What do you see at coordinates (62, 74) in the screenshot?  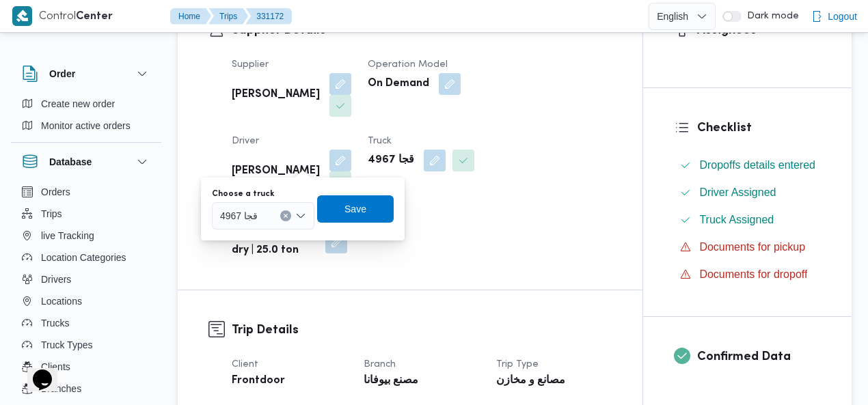 I see `h3: Order` at bounding box center [62, 74].